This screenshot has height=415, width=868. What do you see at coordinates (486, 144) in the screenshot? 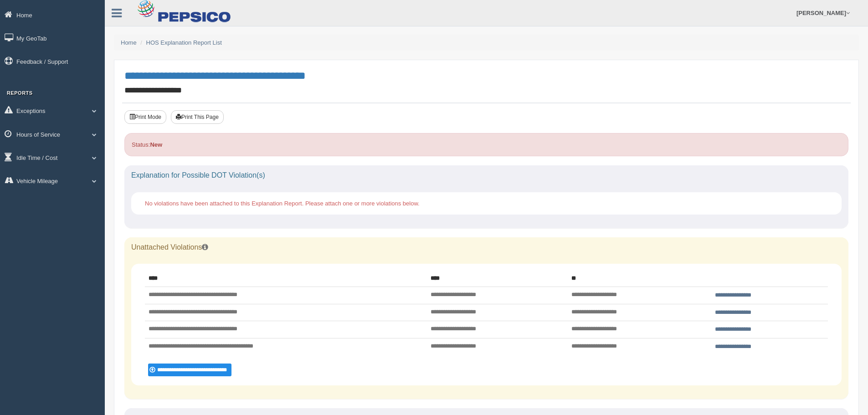
I see `div: Status:` at bounding box center [486, 144].